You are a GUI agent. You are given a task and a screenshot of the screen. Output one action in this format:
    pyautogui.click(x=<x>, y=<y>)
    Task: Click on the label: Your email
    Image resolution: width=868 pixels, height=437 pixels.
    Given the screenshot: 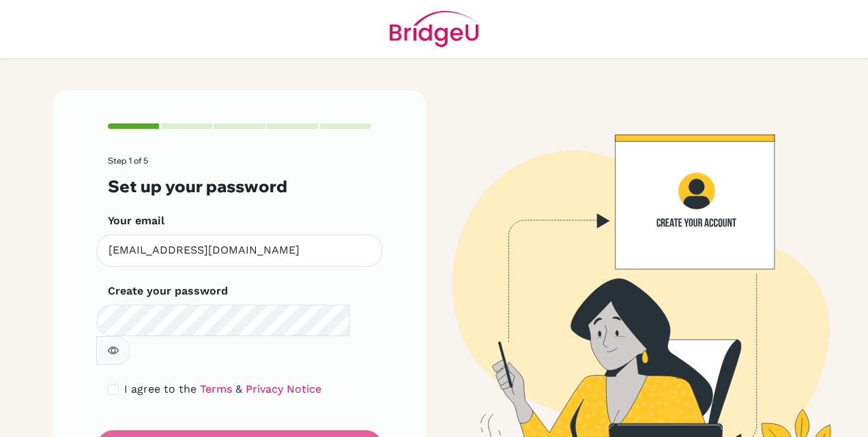 What is the action you would take?
    pyautogui.click(x=136, y=221)
    